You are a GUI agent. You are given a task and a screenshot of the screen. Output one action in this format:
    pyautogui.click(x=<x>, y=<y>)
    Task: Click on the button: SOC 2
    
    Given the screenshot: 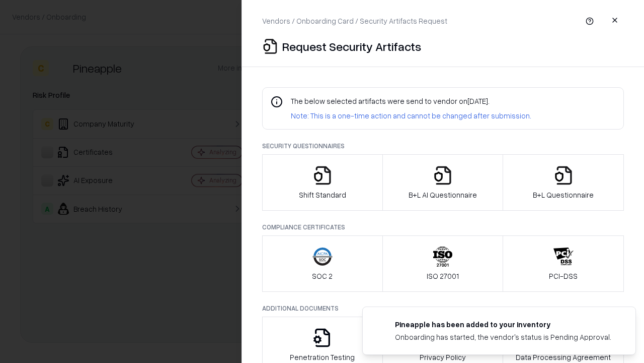 What is the action you would take?
    pyautogui.click(x=322, y=264)
    